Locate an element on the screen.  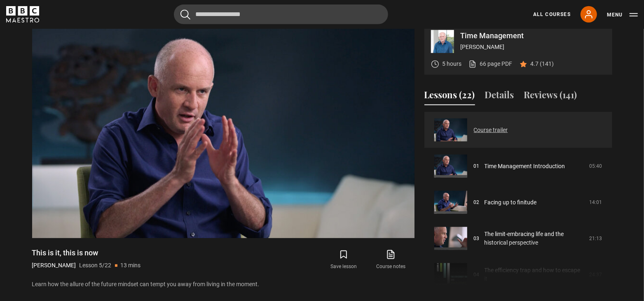
button: Submit the search query is located at coordinates (185, 14).